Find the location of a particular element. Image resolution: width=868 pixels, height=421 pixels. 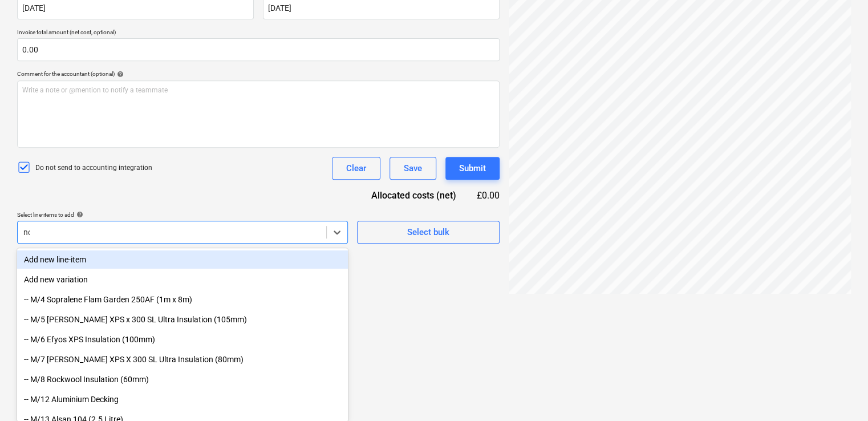

button: Select bulk is located at coordinates (428, 232).